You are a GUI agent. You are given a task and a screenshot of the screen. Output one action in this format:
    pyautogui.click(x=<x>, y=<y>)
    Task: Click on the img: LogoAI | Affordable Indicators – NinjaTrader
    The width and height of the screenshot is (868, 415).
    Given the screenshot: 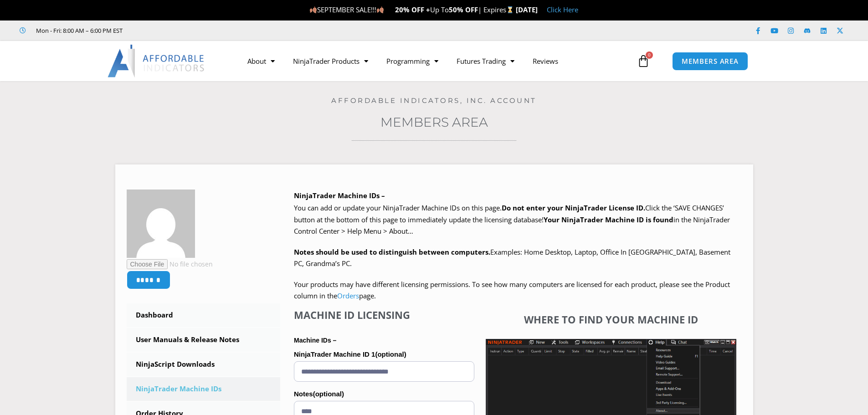 What is the action you would take?
    pyautogui.click(x=156, y=61)
    